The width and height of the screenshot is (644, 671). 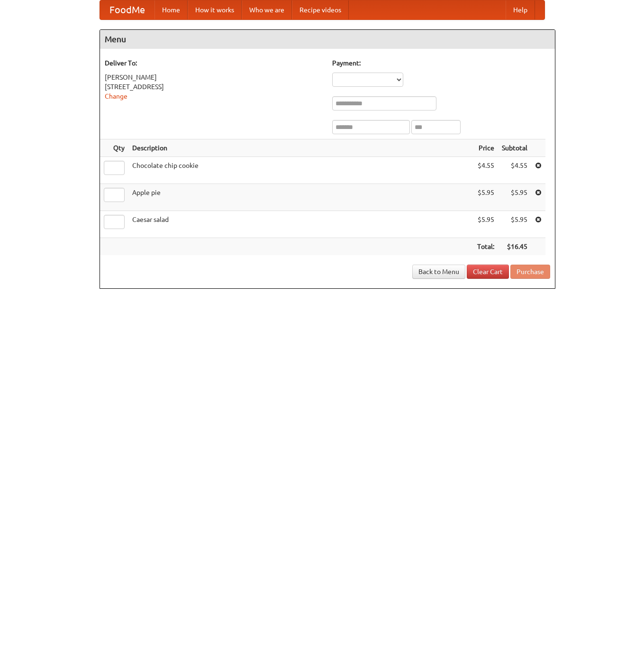 What do you see at coordinates (441, 63) in the screenshot?
I see `h5: Payment:` at bounding box center [441, 63].